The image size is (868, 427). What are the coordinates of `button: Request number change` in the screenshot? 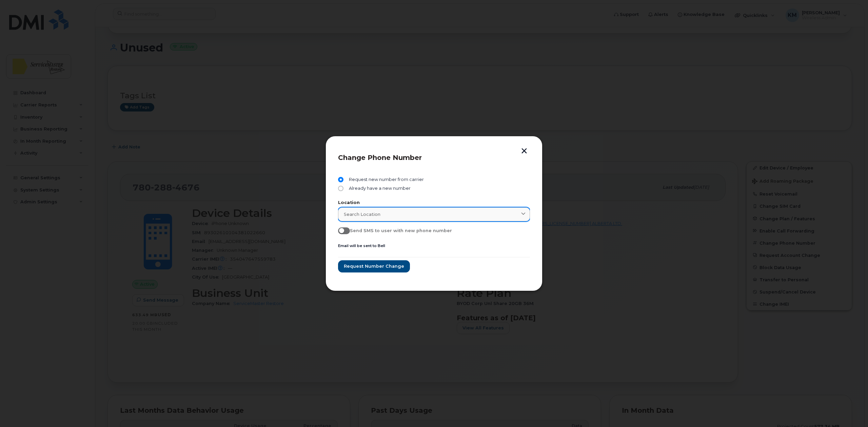 It's located at (374, 266).